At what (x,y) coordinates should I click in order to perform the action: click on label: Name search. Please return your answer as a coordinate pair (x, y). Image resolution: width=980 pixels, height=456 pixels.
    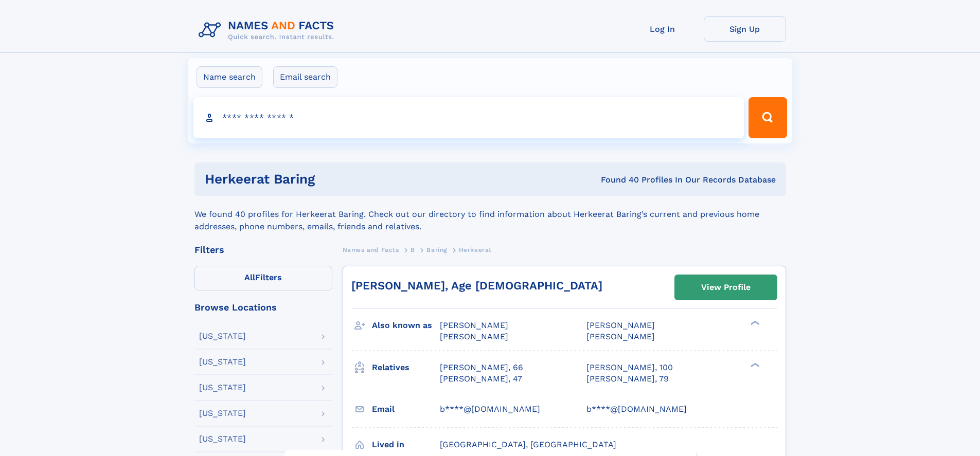
    Looking at the image, I should click on (229, 78).